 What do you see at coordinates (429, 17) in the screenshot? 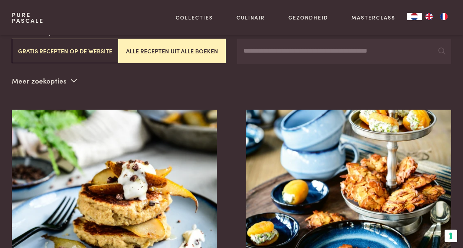
I see `a: EN` at bounding box center [429, 17].